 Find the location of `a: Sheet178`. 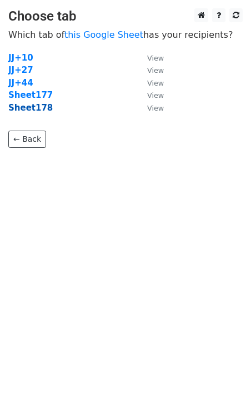

a: Sheet178 is located at coordinates (31, 108).